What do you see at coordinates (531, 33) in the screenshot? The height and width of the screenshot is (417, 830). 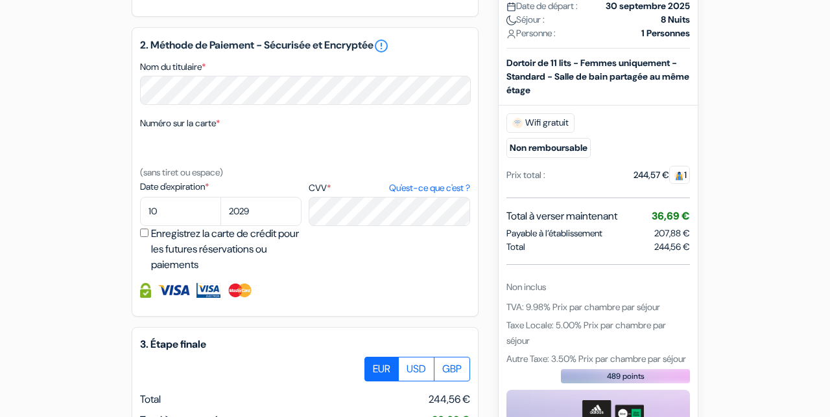 I see `span: Personne :` at bounding box center [531, 33].